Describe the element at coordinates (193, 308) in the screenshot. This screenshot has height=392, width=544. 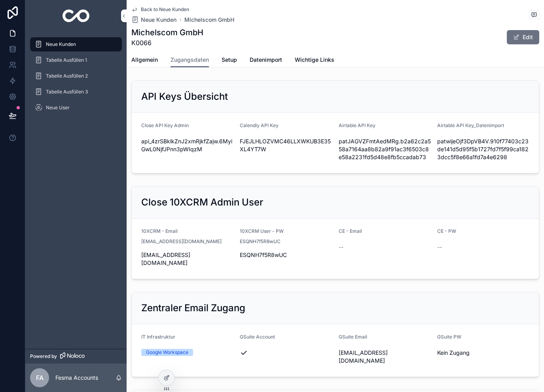
I see `h2: Zentraler Email Zugang` at that location.